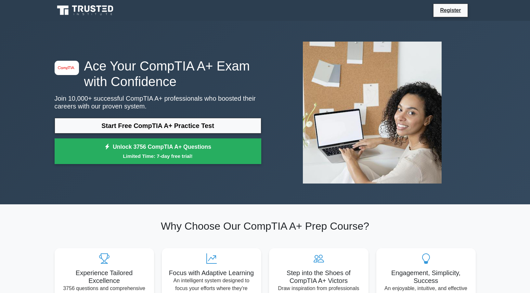 This screenshot has height=293, width=530. What do you see at coordinates (450, 10) in the screenshot?
I see `a: Register` at bounding box center [450, 10].